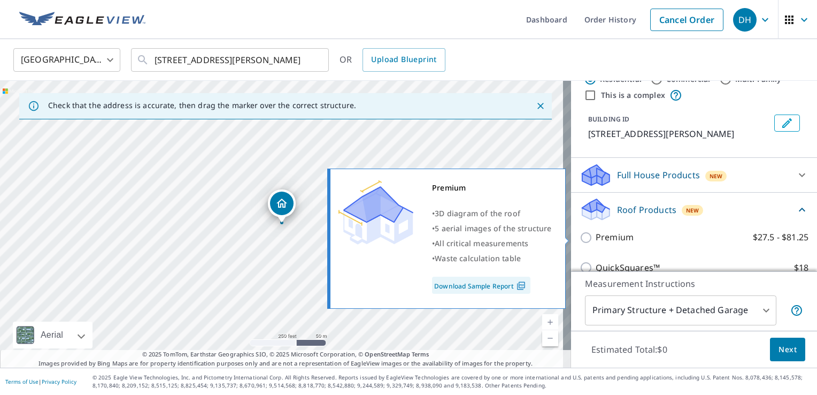 The width and height of the screenshot is (817, 395). What do you see at coordinates (478, 258) in the screenshot?
I see `span: Waste calculation table` at bounding box center [478, 258].